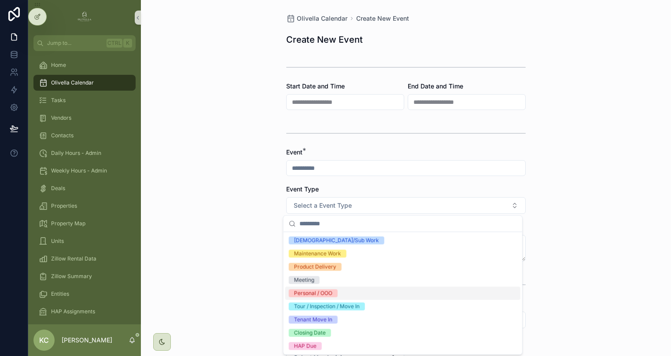  What do you see at coordinates (85, 259) in the screenshot?
I see `a: Zillow Rental Data` at bounding box center [85, 259].